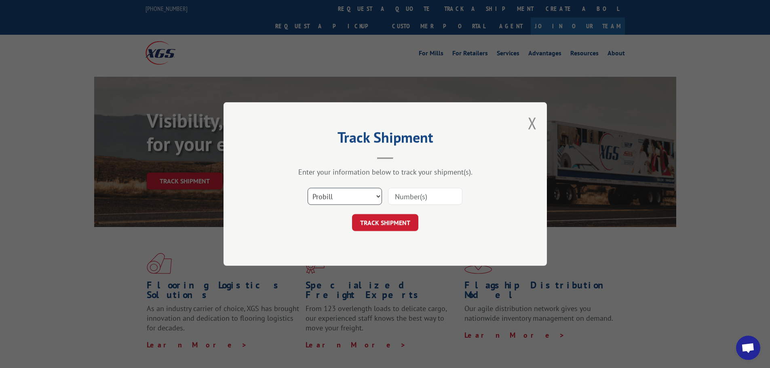 The height and width of the screenshot is (368, 770). What do you see at coordinates (385, 172) in the screenshot?
I see `div: Enter your information below to track your shipment(s).` at bounding box center [385, 172].